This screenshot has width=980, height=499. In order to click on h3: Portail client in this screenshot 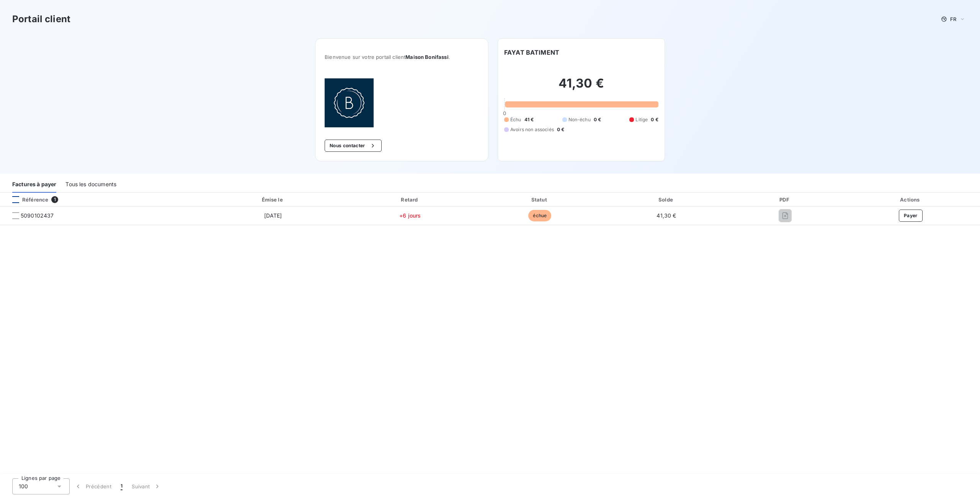, I will do `click(41, 19)`.